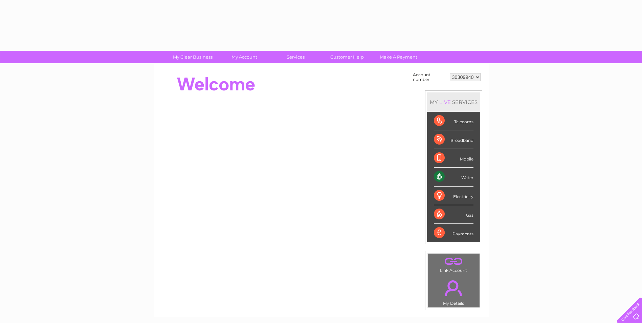 The width and height of the screenshot is (642, 323). I want to click on div: Broadband, so click(454, 139).